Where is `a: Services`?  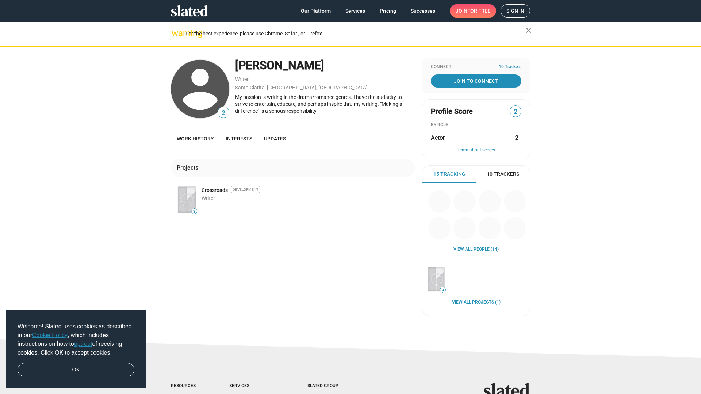
a: Services is located at coordinates (355, 11).